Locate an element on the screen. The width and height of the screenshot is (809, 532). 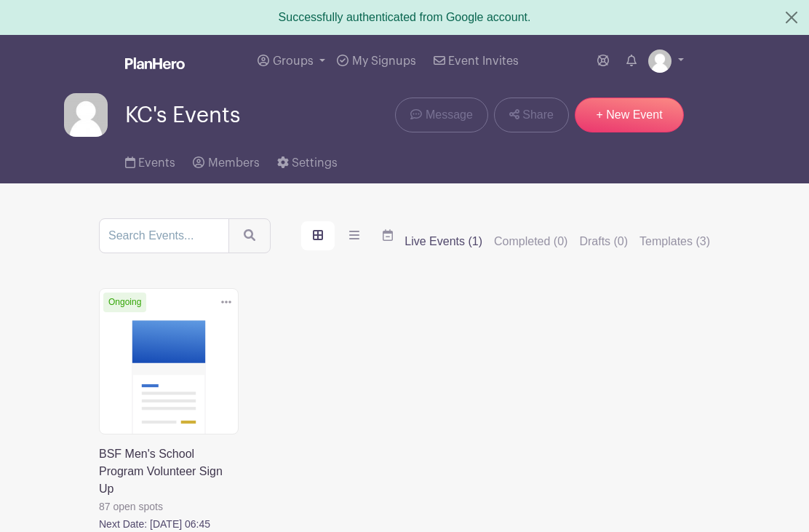
a: My Signups is located at coordinates (376, 61).